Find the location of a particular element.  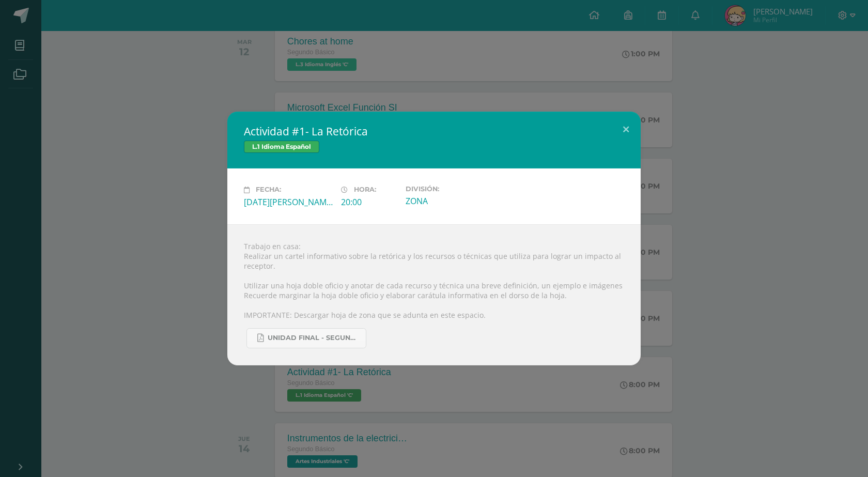

span: L.1 Idioma Español is located at coordinates (282, 147).